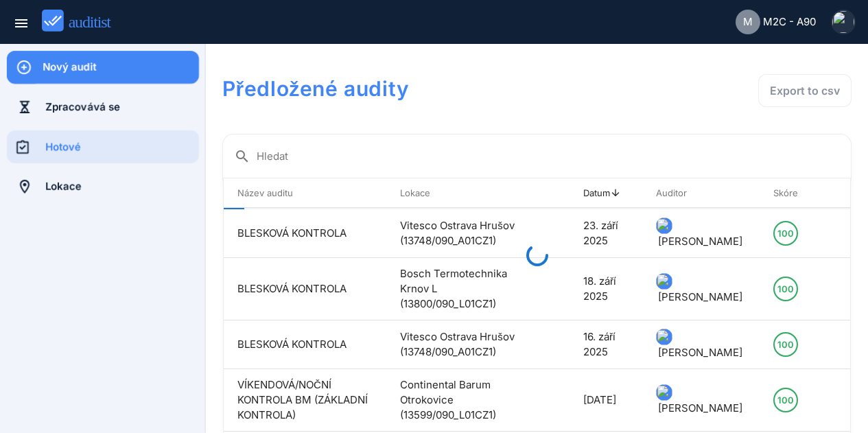 This screenshot has width=868, height=433. I want to click on i: menu, so click(22, 24).